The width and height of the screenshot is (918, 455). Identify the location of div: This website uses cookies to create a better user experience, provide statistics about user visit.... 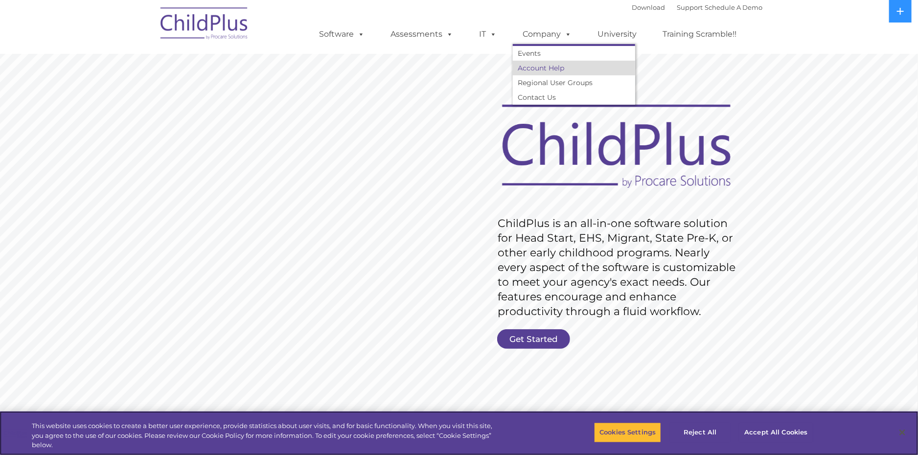
(268, 436).